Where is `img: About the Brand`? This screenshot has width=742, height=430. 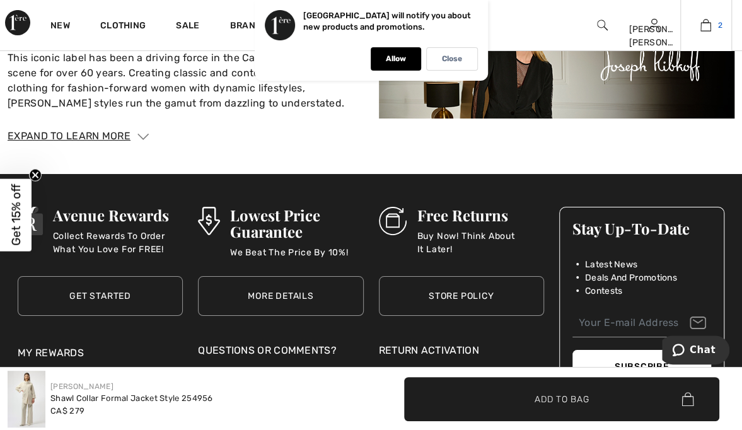 img: About the Brand is located at coordinates (557, 64).